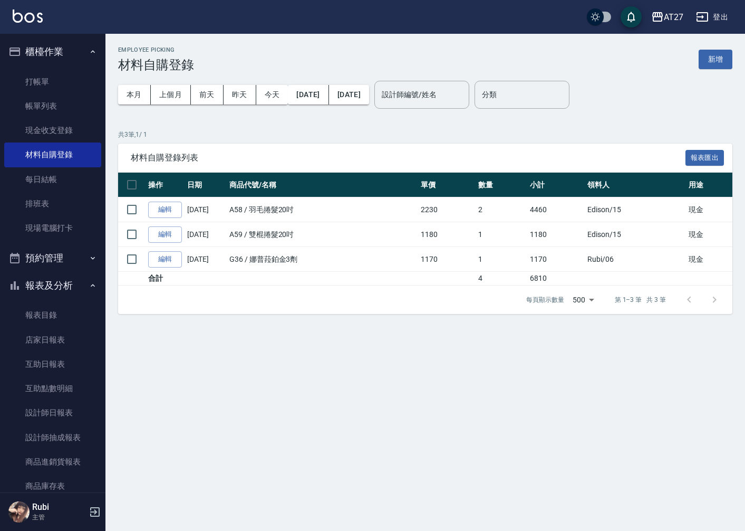 The height and width of the screenshot is (531, 745). What do you see at coordinates (53, 106) in the screenshot?
I see `a: 帳單列表` at bounding box center [53, 106].